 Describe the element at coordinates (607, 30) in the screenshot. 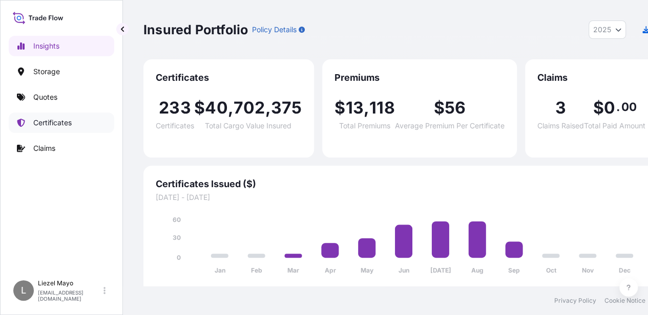

I see `button: Year Selector` at that location.